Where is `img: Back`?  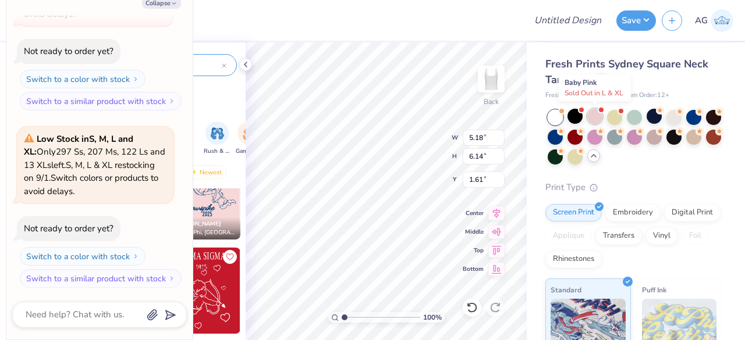 img: Back is located at coordinates (491, 79).